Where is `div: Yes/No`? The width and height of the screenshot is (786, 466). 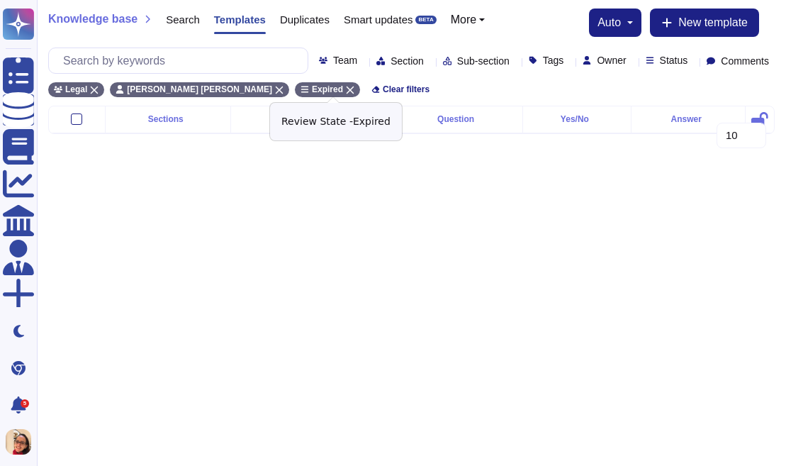 div: Yes/No is located at coordinates (577, 119).